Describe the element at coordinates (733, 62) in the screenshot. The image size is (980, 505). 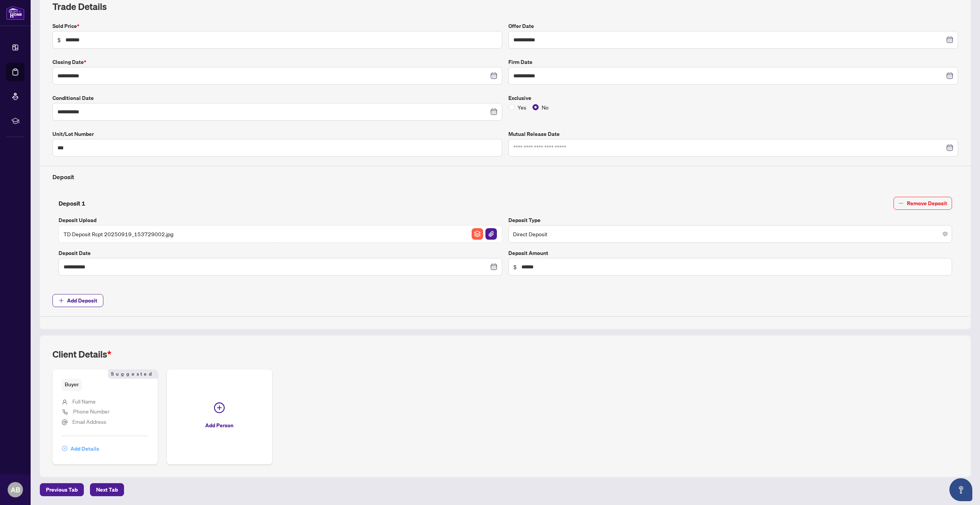
I see `label: Firm Date` at that location.